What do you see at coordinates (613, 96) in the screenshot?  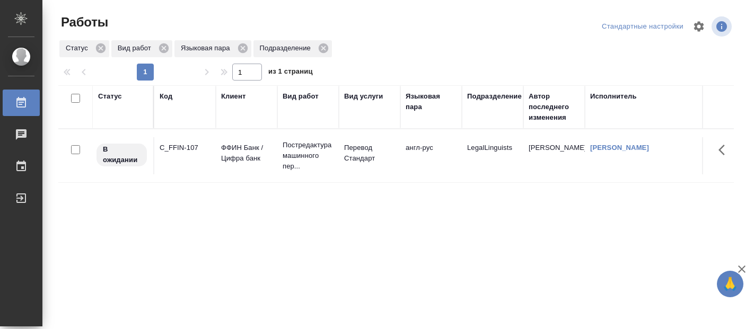 I see `div: Исполнитель` at bounding box center [613, 96].